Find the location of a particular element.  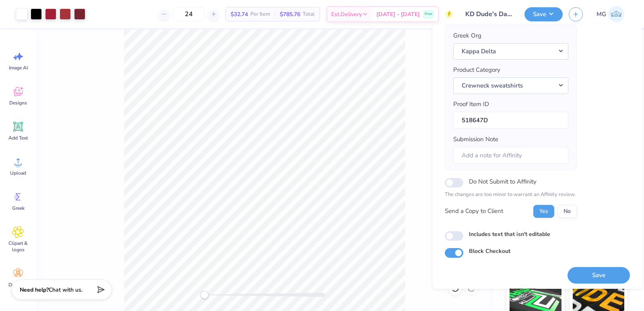

button: No is located at coordinates (567, 211).